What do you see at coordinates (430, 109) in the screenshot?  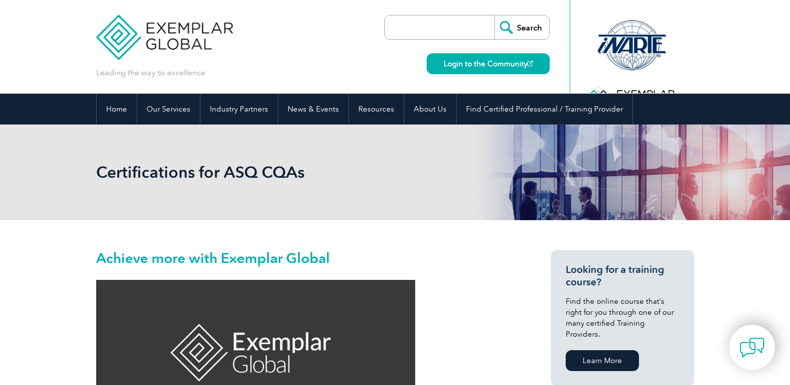 I see `a: About Us` at bounding box center [430, 109].